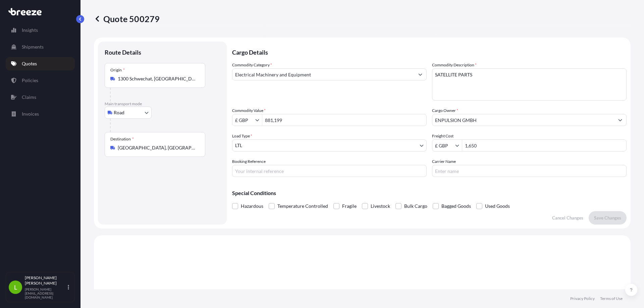 The height and width of the screenshot is (308, 644). I want to click on span: Temperature Controlled, so click(302, 206).